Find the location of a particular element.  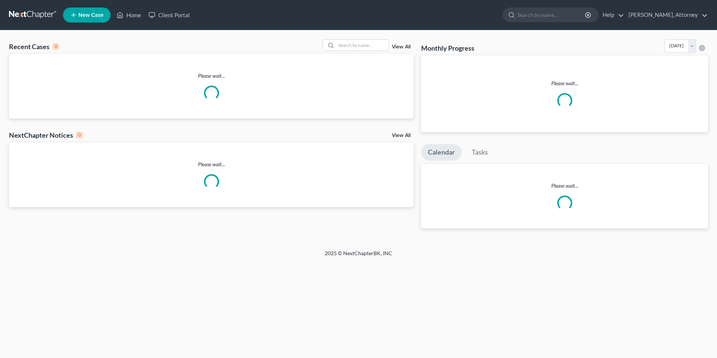

span: New Case is located at coordinates (91, 15).